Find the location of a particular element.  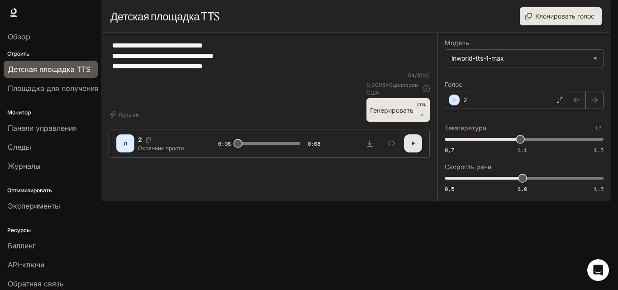

button: Сбросить к настройкам по умолчанию is located at coordinates (598, 128).